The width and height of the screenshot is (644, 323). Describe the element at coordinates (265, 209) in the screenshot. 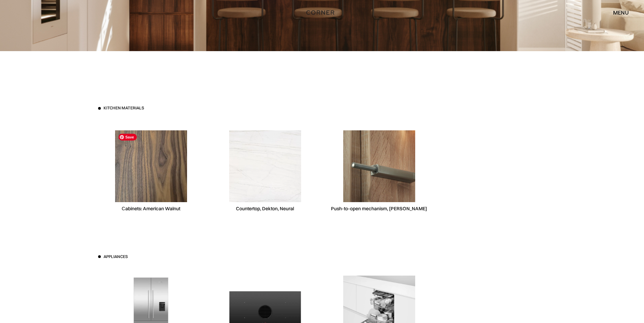

I see `div: Countertop, Dekton, Neural` at that location.